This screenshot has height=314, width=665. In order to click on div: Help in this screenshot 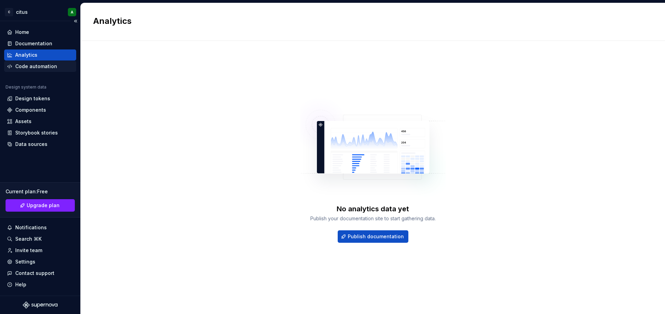, I will do `click(21, 285)`.